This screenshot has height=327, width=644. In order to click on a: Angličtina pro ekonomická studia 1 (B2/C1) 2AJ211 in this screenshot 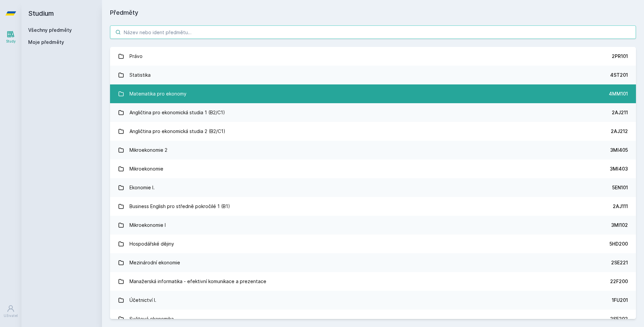, I will do `click(373, 113)`.